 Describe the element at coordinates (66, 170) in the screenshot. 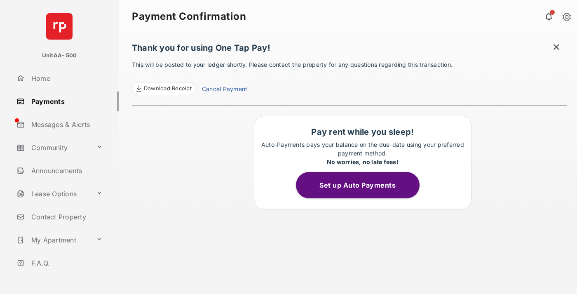

I see `a: Announcements` at that location.